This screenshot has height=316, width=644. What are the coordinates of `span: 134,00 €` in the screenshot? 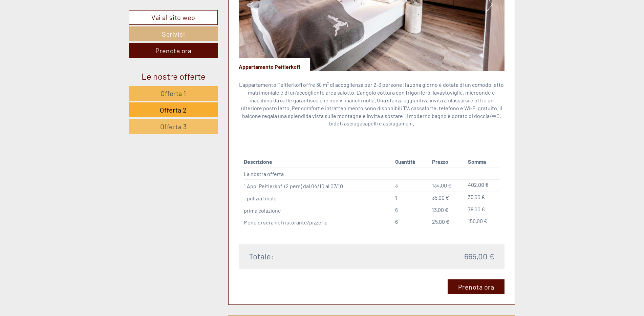 It's located at (441, 185).